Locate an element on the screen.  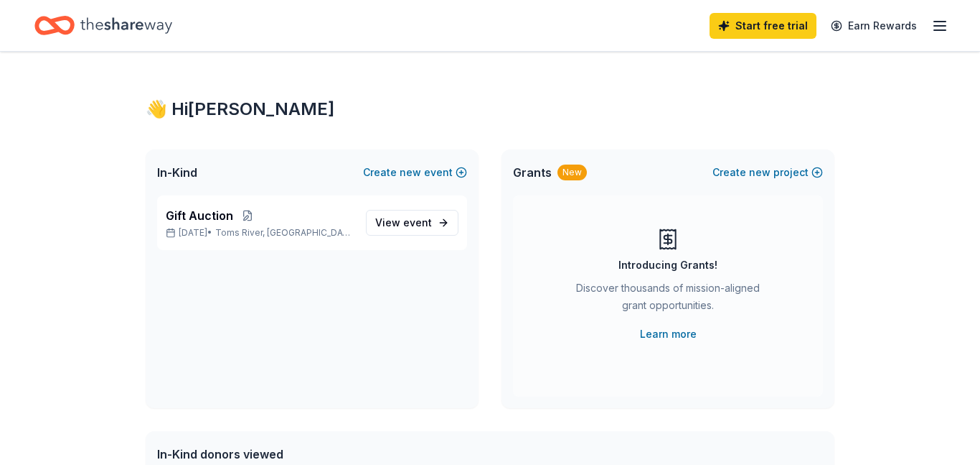
span: event is located at coordinates (417, 222).